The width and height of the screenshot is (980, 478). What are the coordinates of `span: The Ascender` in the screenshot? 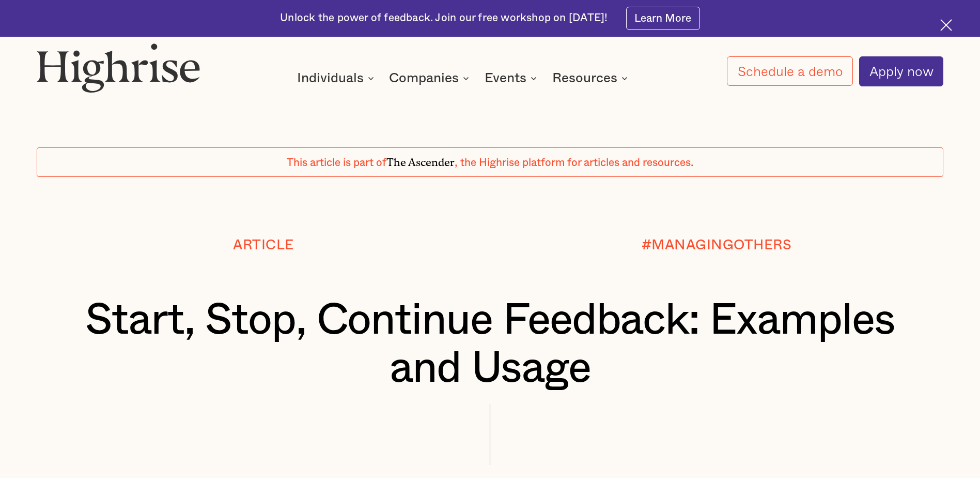 It's located at (421, 159).